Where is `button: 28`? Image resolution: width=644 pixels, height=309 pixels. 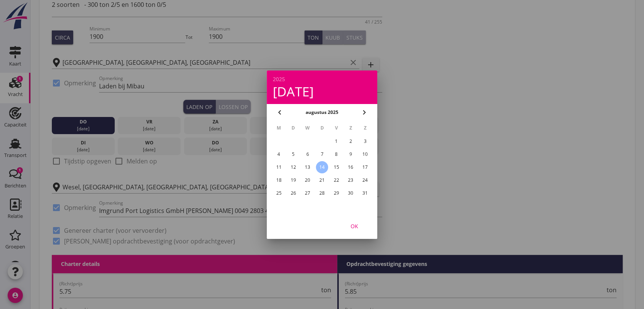
button: 28 is located at coordinates (322, 193).